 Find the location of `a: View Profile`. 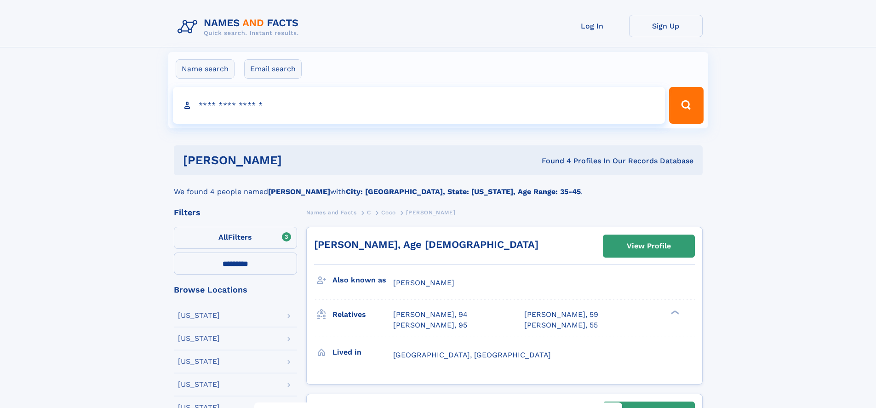

a: View Profile is located at coordinates (649, 246).